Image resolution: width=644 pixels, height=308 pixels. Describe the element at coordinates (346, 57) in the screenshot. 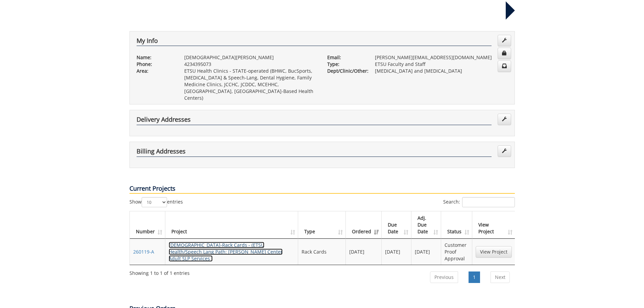

I see `p: Email:` at that location.